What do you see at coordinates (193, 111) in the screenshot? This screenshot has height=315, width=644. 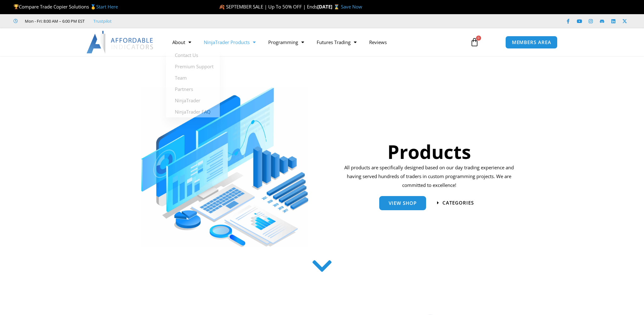 I see `a: NinjaTrader FAQ` at bounding box center [193, 111].